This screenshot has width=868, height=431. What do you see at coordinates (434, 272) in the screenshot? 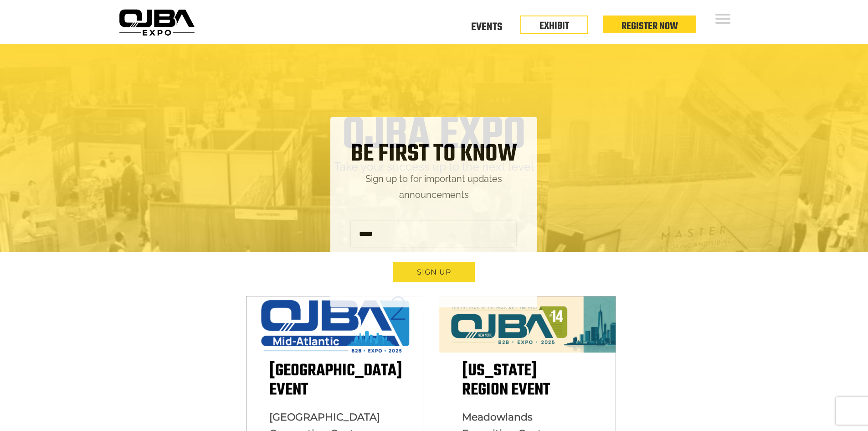
I see `button: Sign up` at bounding box center [434, 272].